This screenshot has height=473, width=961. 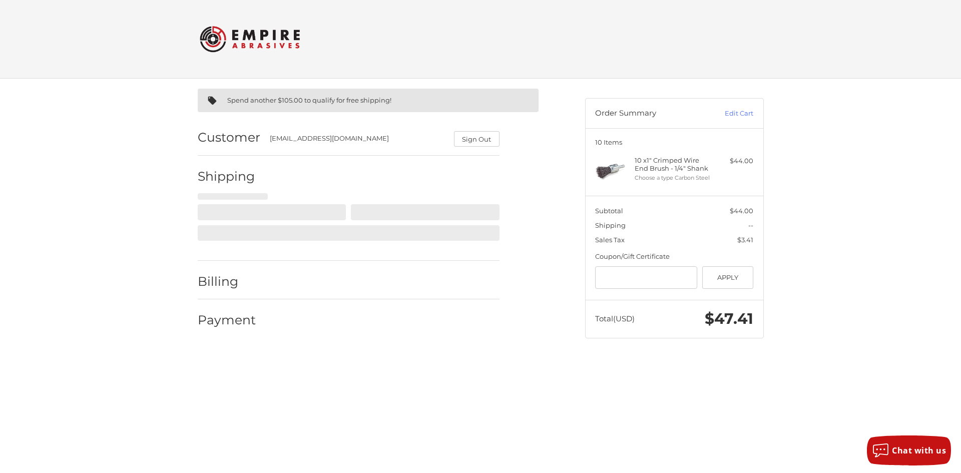 I want to click on span: Chat with us, so click(x=919, y=450).